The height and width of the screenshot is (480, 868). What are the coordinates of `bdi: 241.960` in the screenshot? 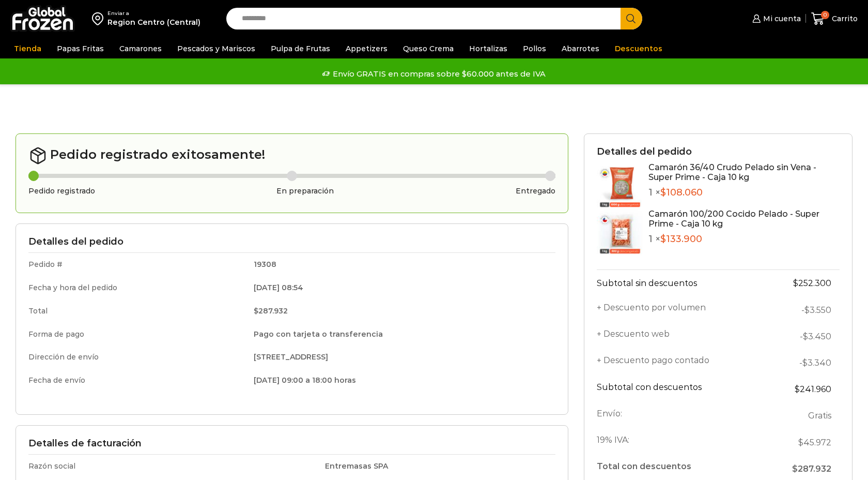 It's located at (813, 389).